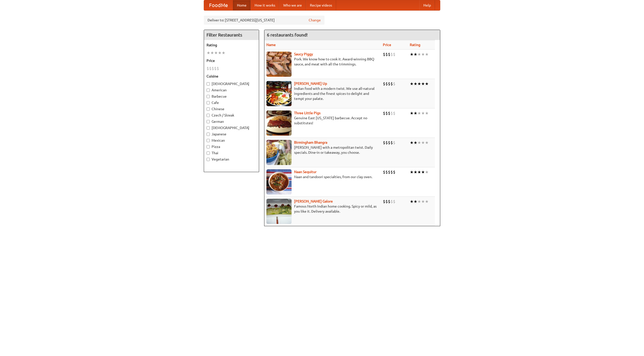  Describe the element at coordinates (311, 142) in the screenshot. I see `b: Birmingham Bhangra` at that location.